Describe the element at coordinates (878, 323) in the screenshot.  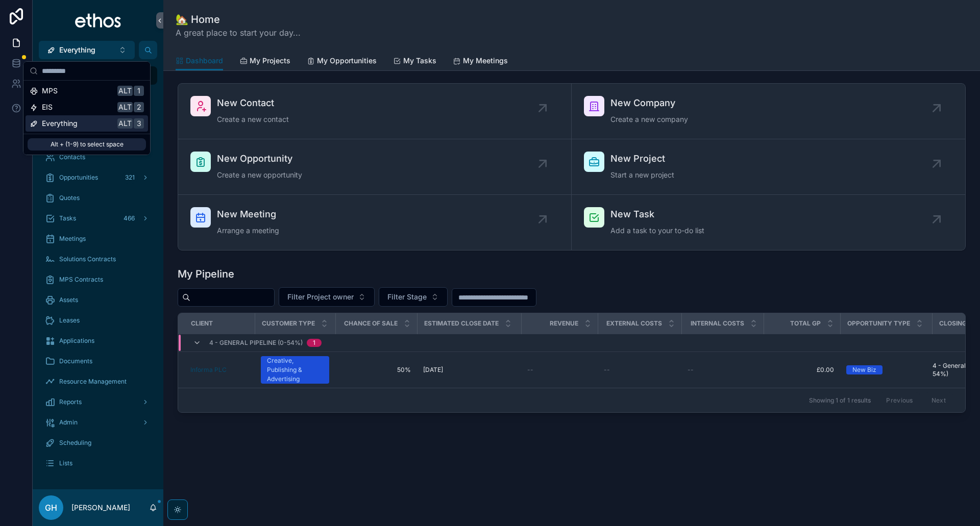
I see `span: Opportunity Type` at that location.